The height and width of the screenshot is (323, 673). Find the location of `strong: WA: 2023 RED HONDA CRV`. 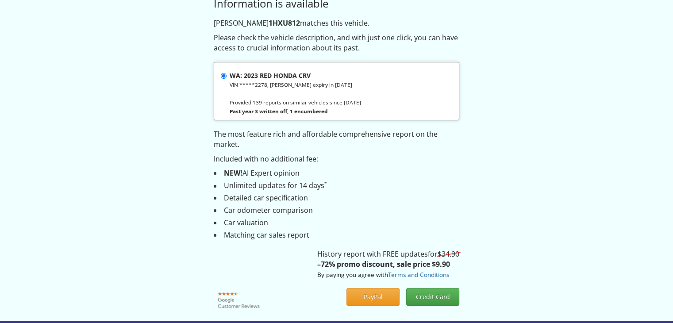

strong: WA: 2023 RED HONDA CRV is located at coordinates (270, 75).